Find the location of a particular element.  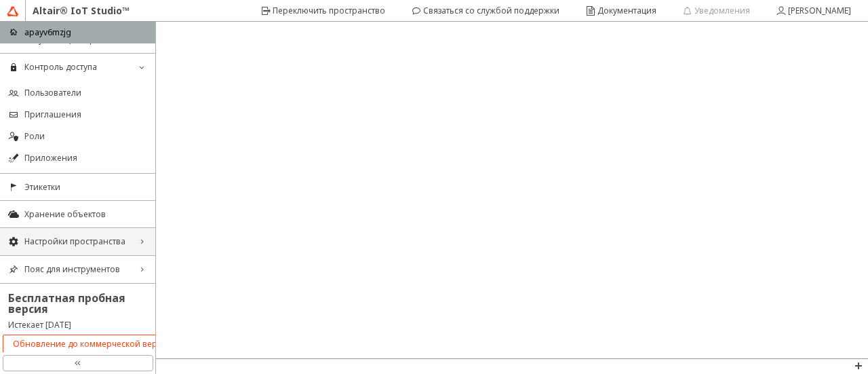

font: Хранение объектов is located at coordinates (65, 214).